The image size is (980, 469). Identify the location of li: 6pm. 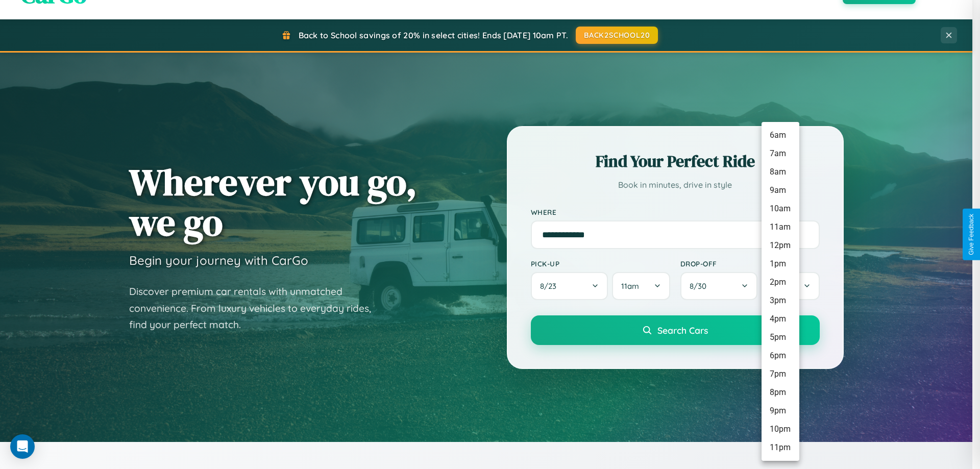
(781, 356).